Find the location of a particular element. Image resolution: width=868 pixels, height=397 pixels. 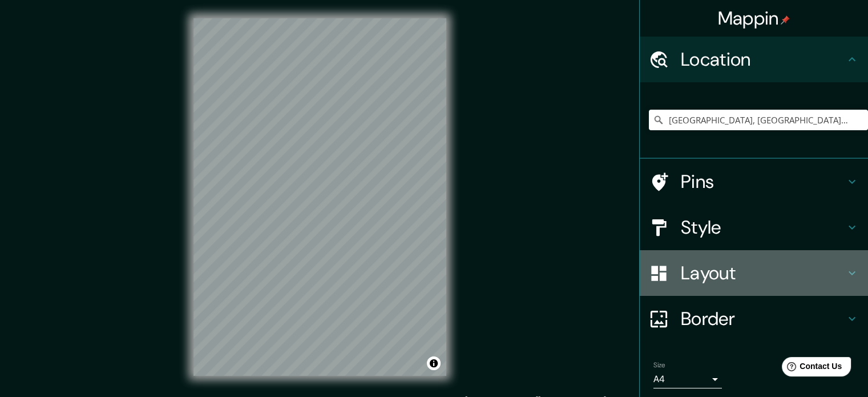

div: Pins is located at coordinates (754, 182).